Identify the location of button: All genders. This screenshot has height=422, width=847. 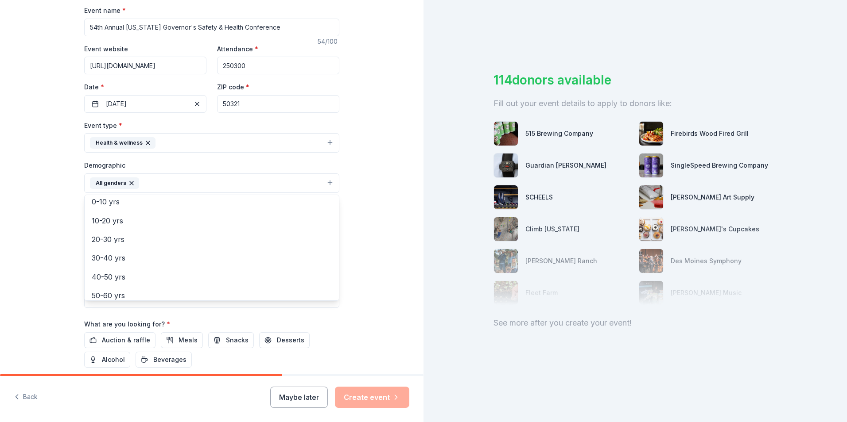
(212, 183).